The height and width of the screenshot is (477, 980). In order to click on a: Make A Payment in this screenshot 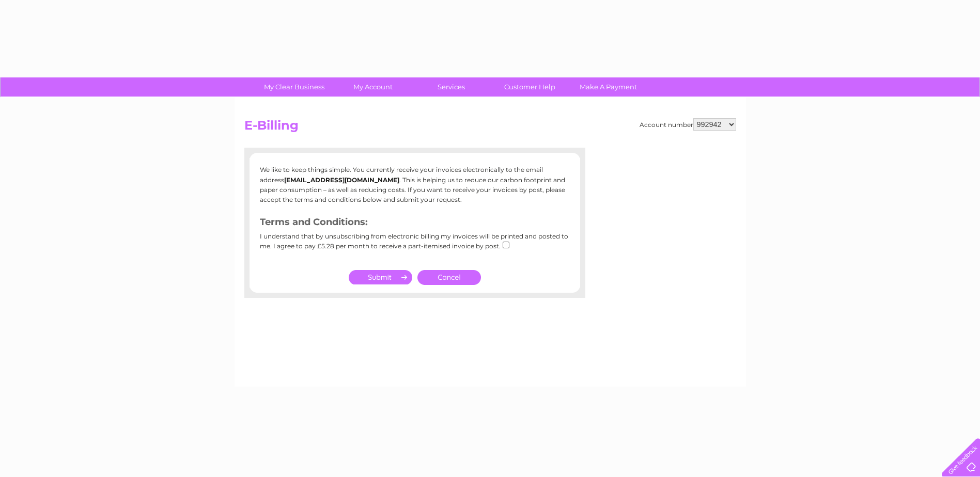, I will do `click(608, 87)`.